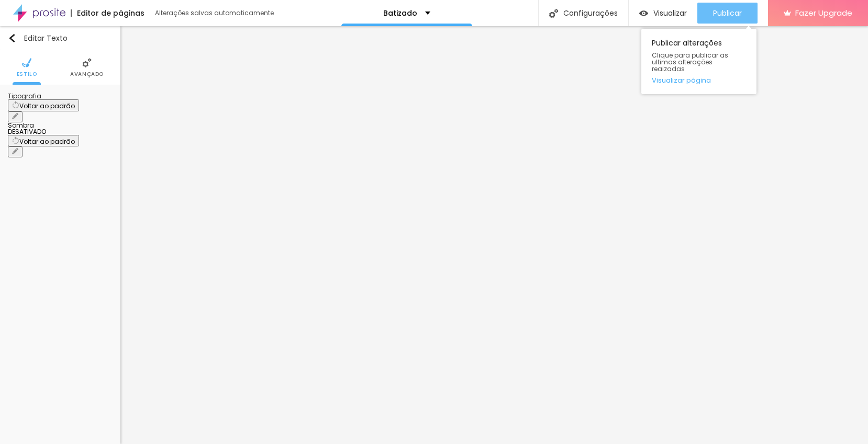 This screenshot has height=444, width=868. What do you see at coordinates (107, 13) in the screenshot?
I see `div: Editor de páginas` at bounding box center [107, 13].